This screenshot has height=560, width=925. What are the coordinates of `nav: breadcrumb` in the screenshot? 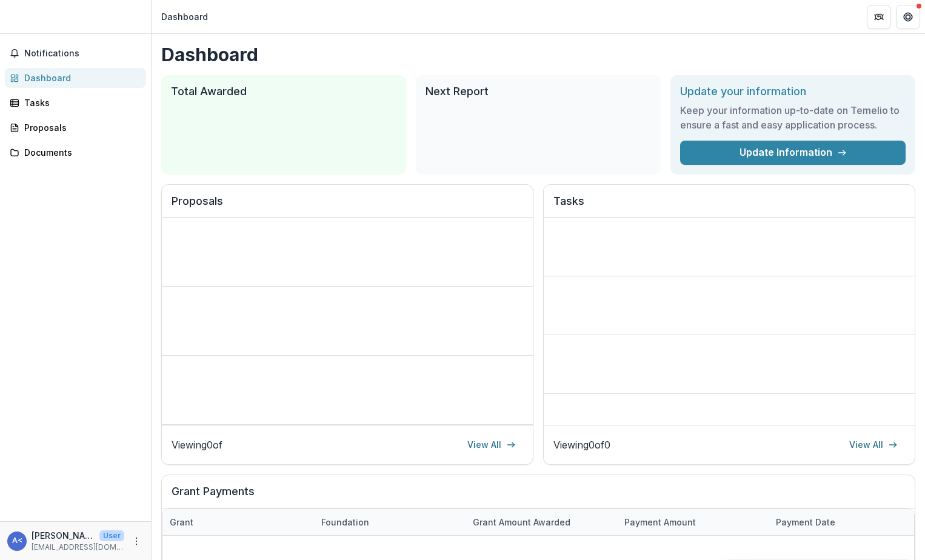 It's located at (184, 17).